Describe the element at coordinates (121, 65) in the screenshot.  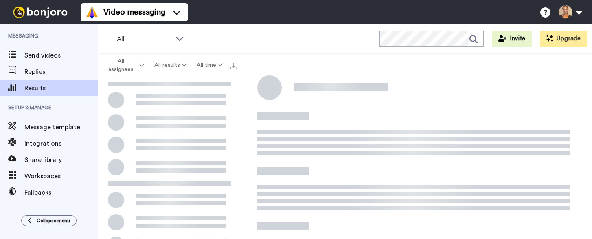
I see `span: All assignees` at that location.